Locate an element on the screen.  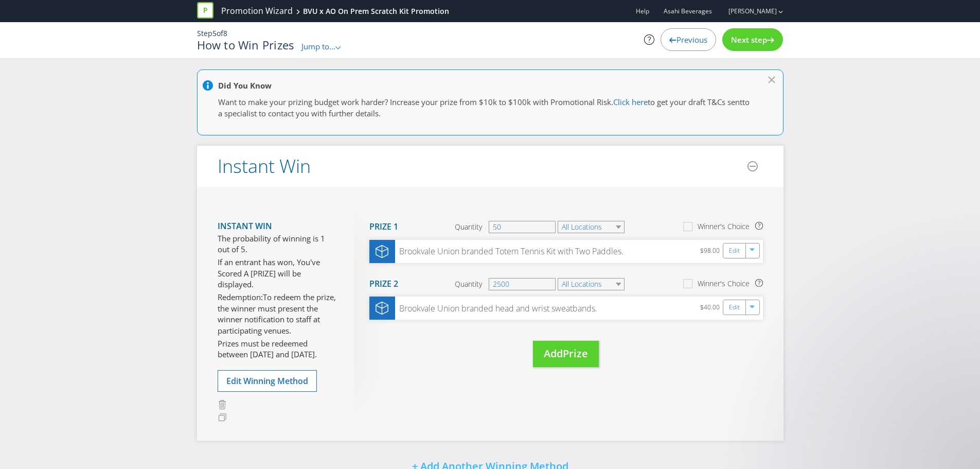
span: 8 is located at coordinates (225, 33).